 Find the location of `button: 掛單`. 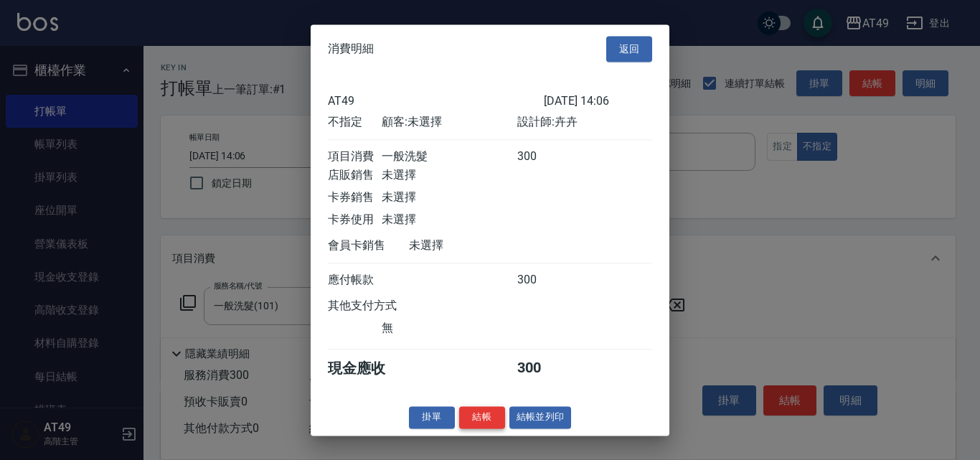

button: 掛單 is located at coordinates (432, 417).